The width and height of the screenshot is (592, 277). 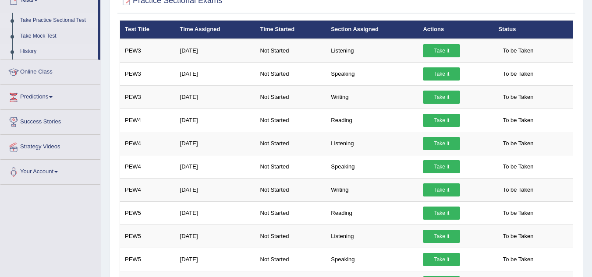 What do you see at coordinates (50, 121) in the screenshot?
I see `a: Success Stories` at bounding box center [50, 121].